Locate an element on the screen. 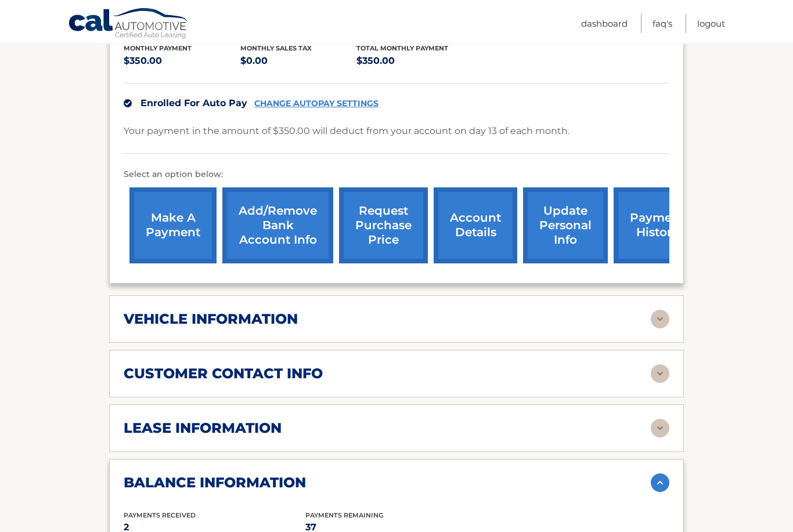 The image size is (793, 532). h2: balance information is located at coordinates (215, 483).